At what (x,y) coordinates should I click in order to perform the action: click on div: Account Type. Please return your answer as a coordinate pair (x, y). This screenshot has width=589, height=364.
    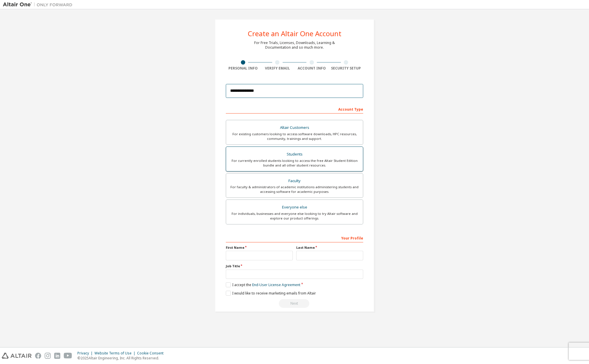
    Looking at the image, I should click on (295, 109).